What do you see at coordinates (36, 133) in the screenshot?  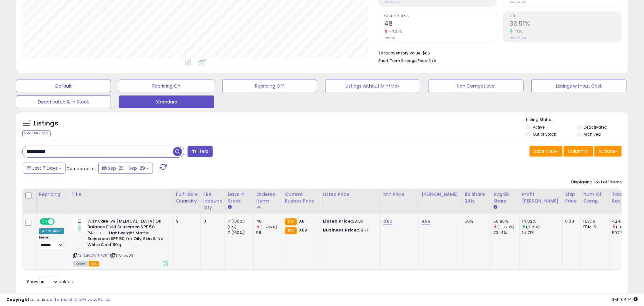 I see `div: Clear All Filters` at bounding box center [36, 133].